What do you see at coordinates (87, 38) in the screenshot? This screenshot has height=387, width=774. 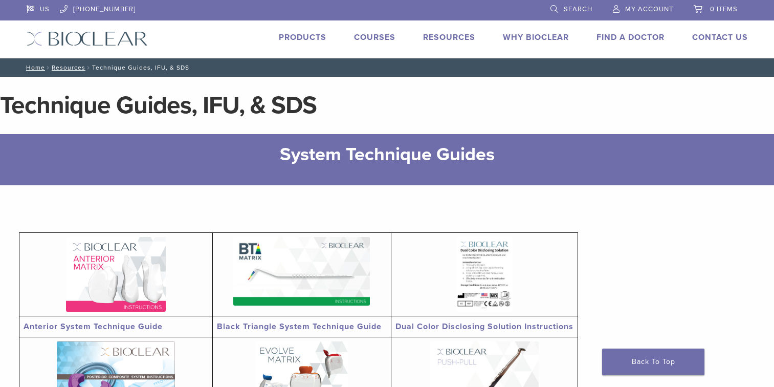 I see `img: Bioclear` at bounding box center [87, 38].